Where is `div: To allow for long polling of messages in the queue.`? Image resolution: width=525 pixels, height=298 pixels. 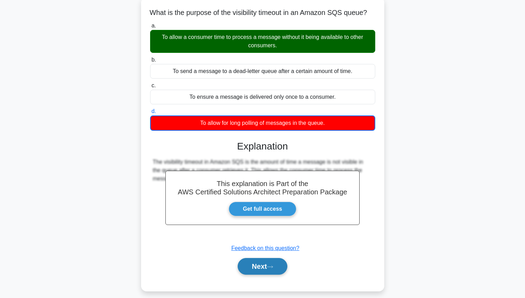
div: To allow for long polling of messages in the queue. is located at coordinates (262, 123).